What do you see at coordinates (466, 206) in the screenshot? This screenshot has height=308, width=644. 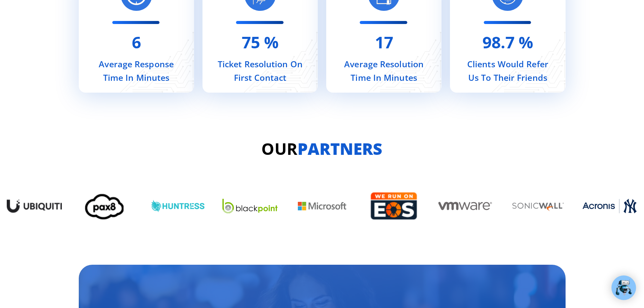 I see `img: vmware` at bounding box center [466, 206].